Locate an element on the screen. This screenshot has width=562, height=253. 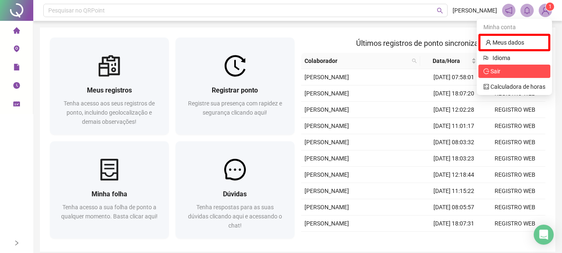
span: Idioma is located at coordinates (516, 58).